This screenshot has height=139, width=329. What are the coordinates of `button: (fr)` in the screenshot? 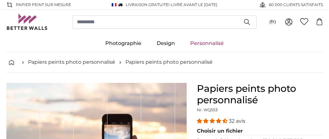 It's located at (272, 22).